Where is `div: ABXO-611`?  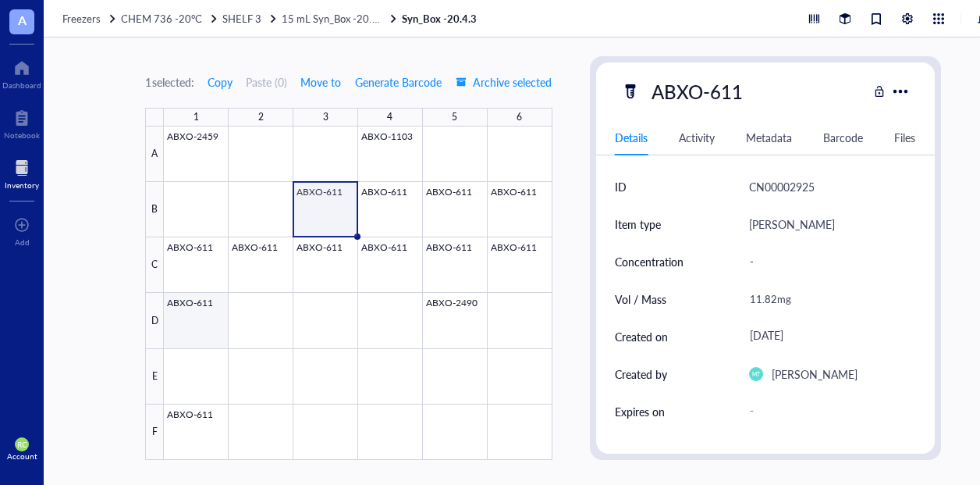
div: ABXO-611 is located at coordinates (697, 91).